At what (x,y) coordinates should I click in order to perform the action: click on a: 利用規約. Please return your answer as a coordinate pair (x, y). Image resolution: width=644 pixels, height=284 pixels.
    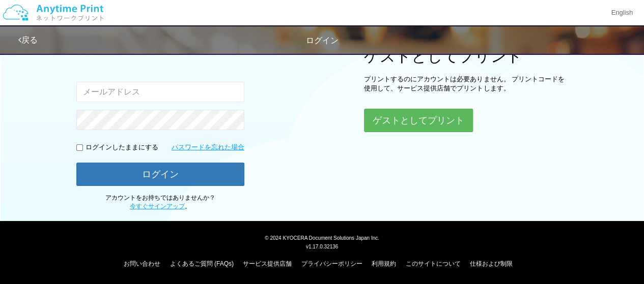
    Looking at the image, I should click on (384, 264).